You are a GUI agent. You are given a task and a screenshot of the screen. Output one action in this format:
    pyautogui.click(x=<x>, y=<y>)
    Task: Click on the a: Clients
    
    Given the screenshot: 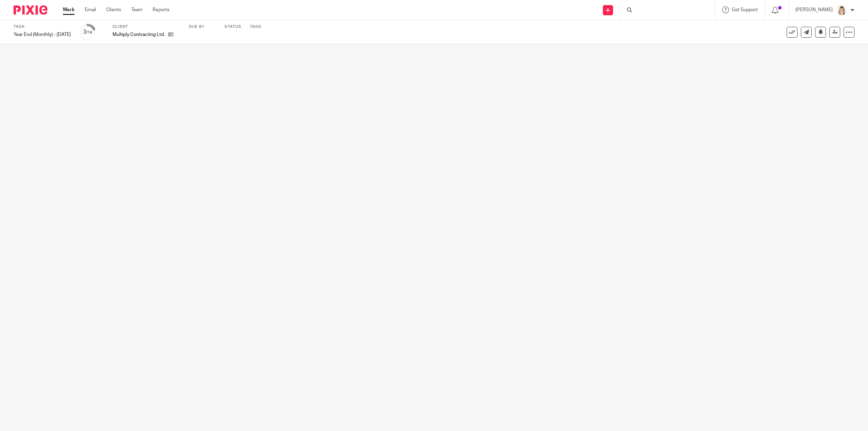 What is the action you would take?
    pyautogui.click(x=114, y=10)
    